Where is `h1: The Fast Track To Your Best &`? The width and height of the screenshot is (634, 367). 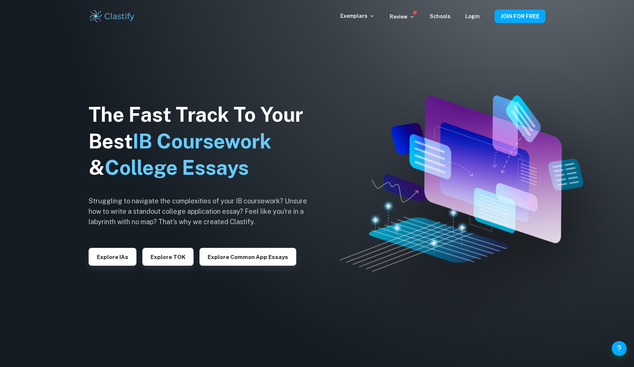 h1: The Fast Track To Your Best & is located at coordinates (204, 141).